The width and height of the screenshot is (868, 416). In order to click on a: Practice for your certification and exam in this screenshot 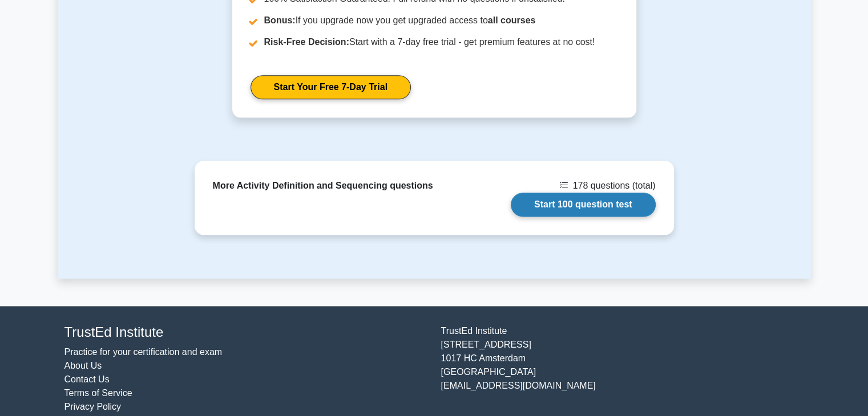, I will do `click(144, 352)`.